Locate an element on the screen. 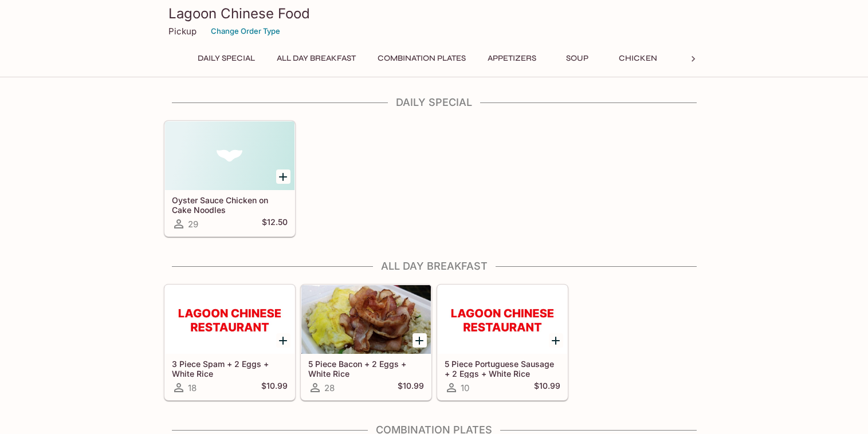 This screenshot has height=434, width=868. span: 29 is located at coordinates (193, 224).